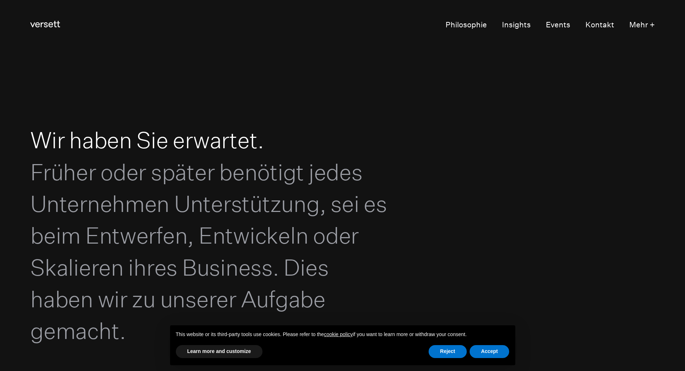 This screenshot has height=371, width=685. Describe the element at coordinates (466, 25) in the screenshot. I see `a: Philosophie` at that location.